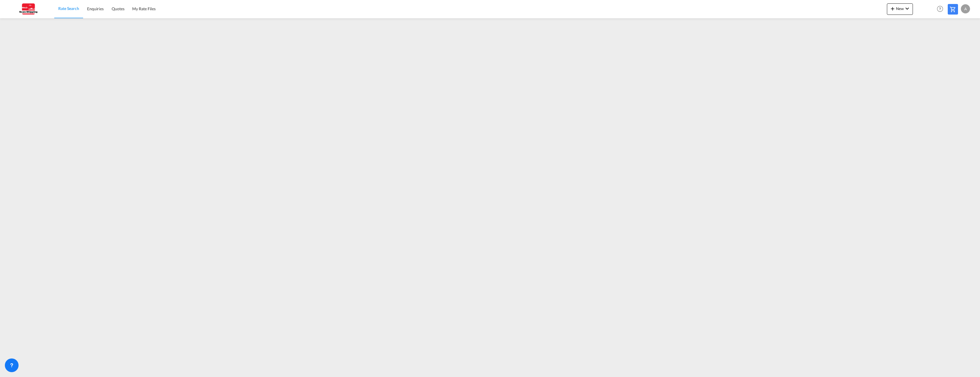  Describe the element at coordinates (144, 9) in the screenshot. I see `span: My Rate Files` at that location.